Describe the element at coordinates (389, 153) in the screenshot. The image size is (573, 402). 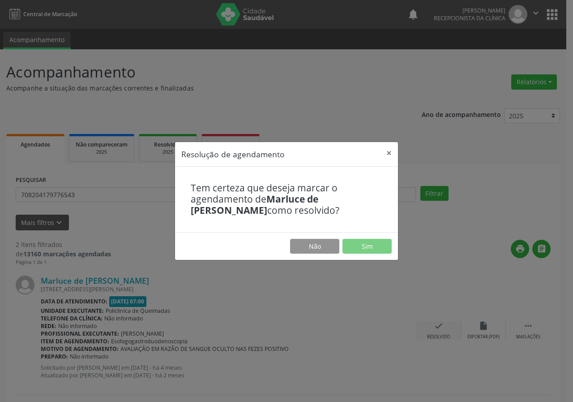
I see `button: Close` at that location.